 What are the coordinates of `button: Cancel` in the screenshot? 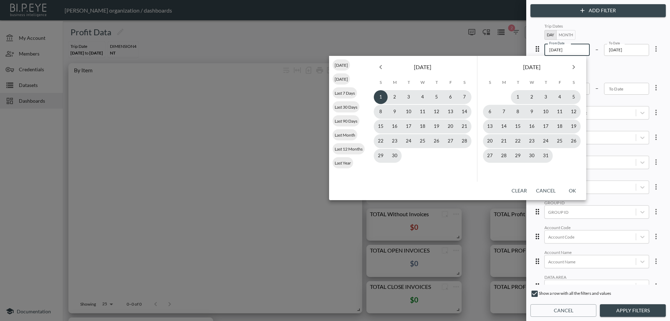 It's located at (546, 191).